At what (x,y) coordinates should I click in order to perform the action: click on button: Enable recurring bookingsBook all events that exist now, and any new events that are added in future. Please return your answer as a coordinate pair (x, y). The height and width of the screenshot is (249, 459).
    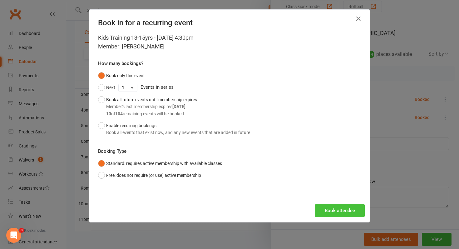
    Looking at the image, I should click on (174, 129).